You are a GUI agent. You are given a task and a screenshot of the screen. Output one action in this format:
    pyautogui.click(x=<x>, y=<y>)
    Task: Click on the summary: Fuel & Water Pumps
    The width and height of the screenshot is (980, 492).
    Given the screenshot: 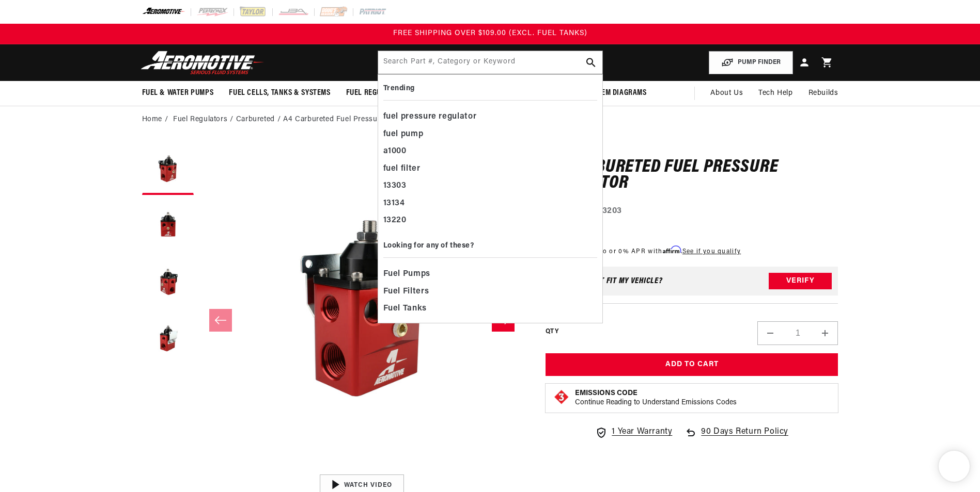 What is the action you would take?
    pyautogui.click(x=178, y=93)
    